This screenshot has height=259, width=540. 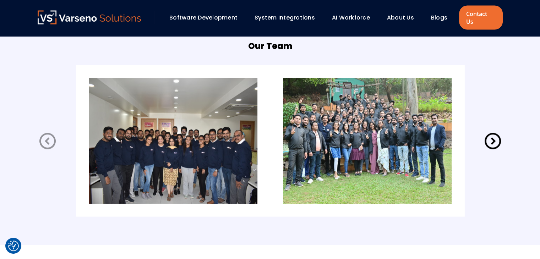 What do you see at coordinates (351, 17) in the screenshot?
I see `a: AI Workforce` at bounding box center [351, 17].